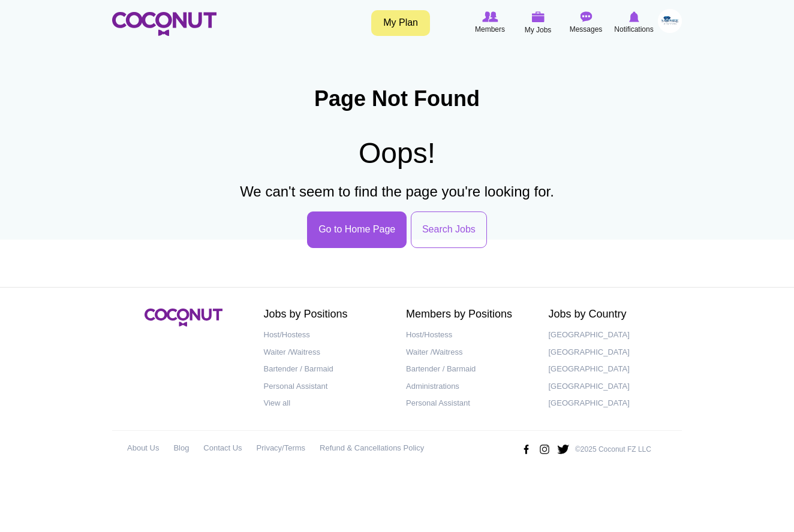  What do you see at coordinates (538, 23) in the screenshot?
I see `a: My Jobs My Jobs` at bounding box center [538, 23].